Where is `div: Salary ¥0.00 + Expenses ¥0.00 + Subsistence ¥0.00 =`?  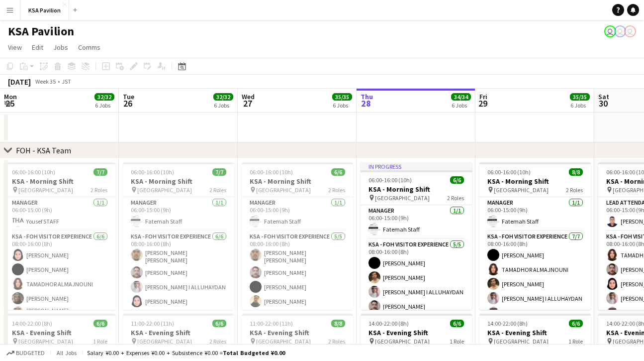
div: Salary ¥0.00 + Expenses ¥0.00 + Subsistence ¥0.00 = is located at coordinates (186, 352).